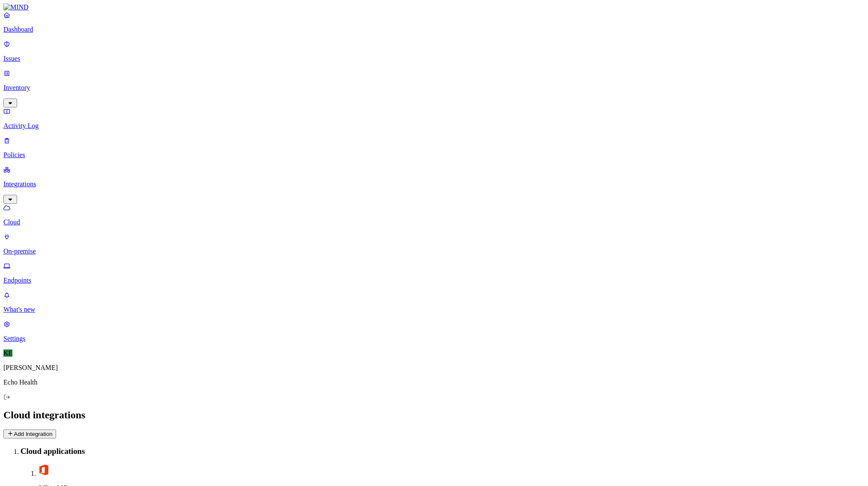 This screenshot has height=486, width=868. What do you see at coordinates (434, 59) in the screenshot?
I see `p: Issues` at bounding box center [434, 59].